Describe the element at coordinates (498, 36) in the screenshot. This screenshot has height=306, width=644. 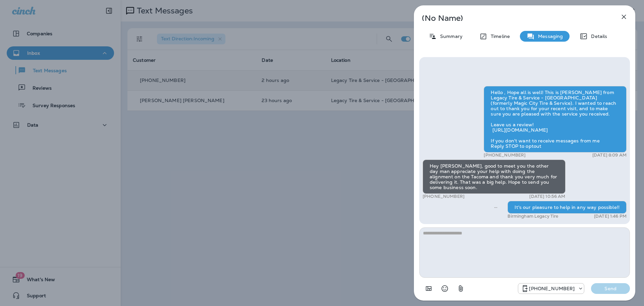
I see `p: Timeline` at that location.